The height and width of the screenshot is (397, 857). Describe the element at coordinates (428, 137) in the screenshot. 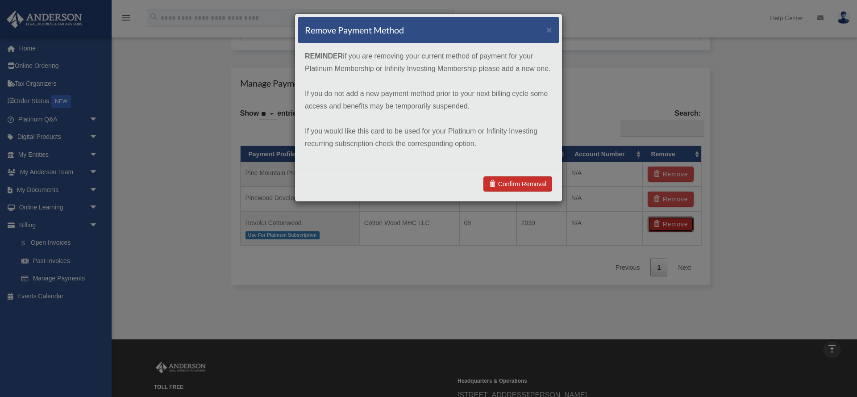

I see `p: If you would like this card to be used for your Platinum or Infinity Investing recurring subscrip...` at that location.